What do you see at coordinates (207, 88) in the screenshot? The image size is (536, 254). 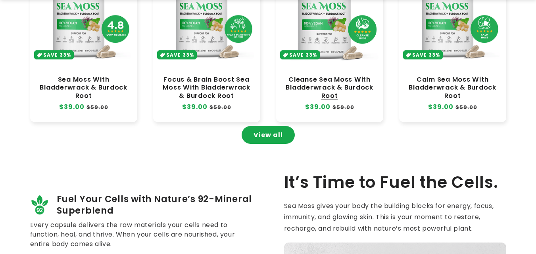 I see `a: Focus & Brain Boost Sea Moss With Bladderwrack & Burdock Root` at bounding box center [207, 88].